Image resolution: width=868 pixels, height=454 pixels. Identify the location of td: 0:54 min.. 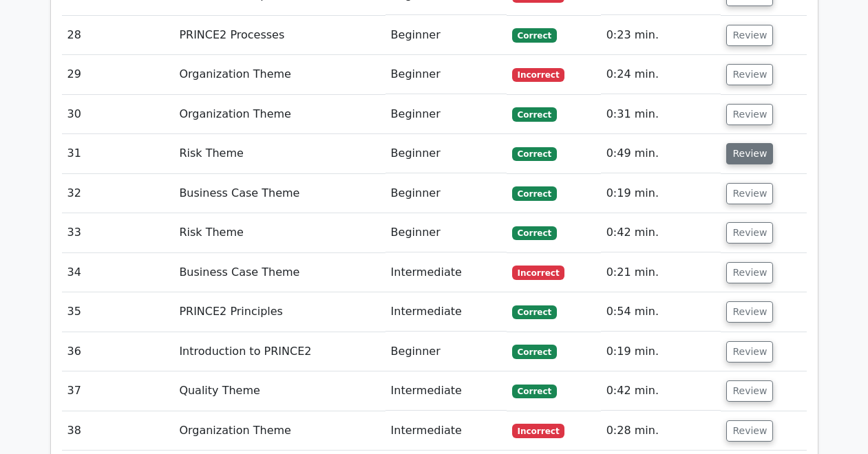
(661, 312).